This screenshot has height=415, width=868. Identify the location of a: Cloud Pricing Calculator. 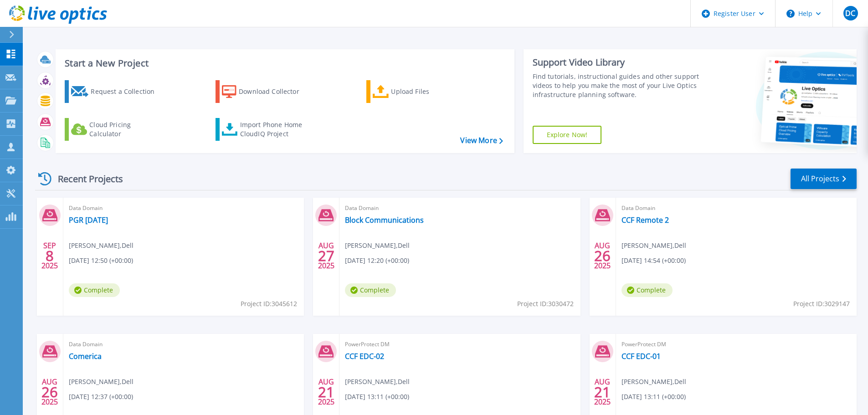
(115, 129).